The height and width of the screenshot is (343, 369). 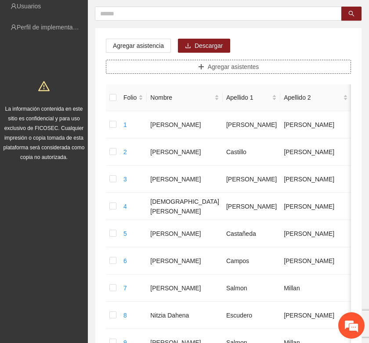 I want to click on a: 7, so click(x=125, y=288).